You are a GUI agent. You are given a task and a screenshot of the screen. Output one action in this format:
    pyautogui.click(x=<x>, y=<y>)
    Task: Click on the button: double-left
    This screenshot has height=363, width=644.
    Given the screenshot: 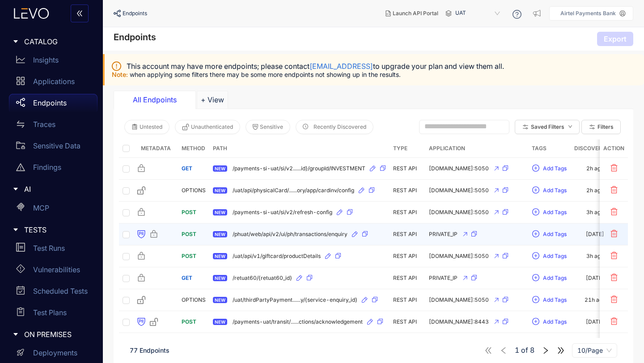 What is the action you would take?
    pyautogui.click(x=79, y=13)
    